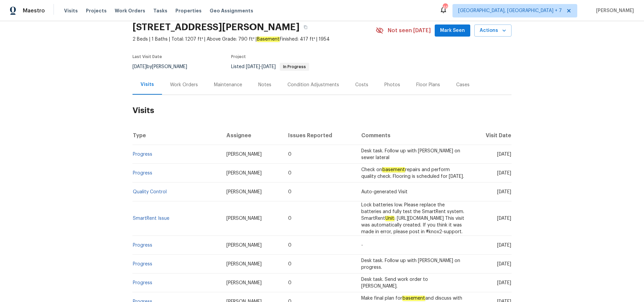 The width and height of the screenshot is (644, 302). I want to click on em: Unit, so click(390, 218).